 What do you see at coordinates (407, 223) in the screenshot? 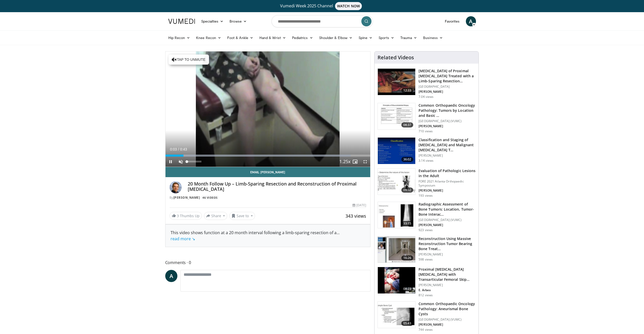
I see `span: 33:15` at bounding box center [407, 223].